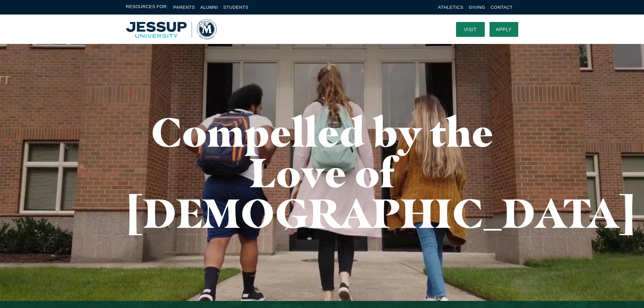 This screenshot has height=308, width=644. Describe the element at coordinates (502, 7) in the screenshot. I see `a: Contact` at that location.